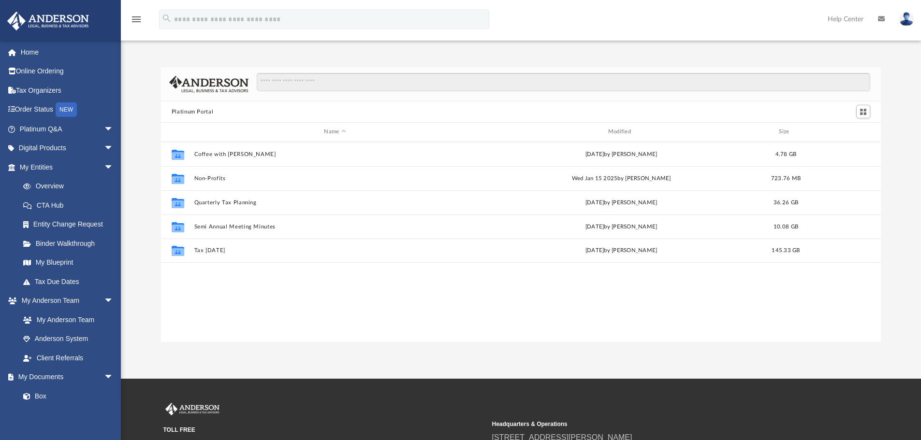 This screenshot has height=440, width=921. I want to click on span: 145.33 GB, so click(785, 250).